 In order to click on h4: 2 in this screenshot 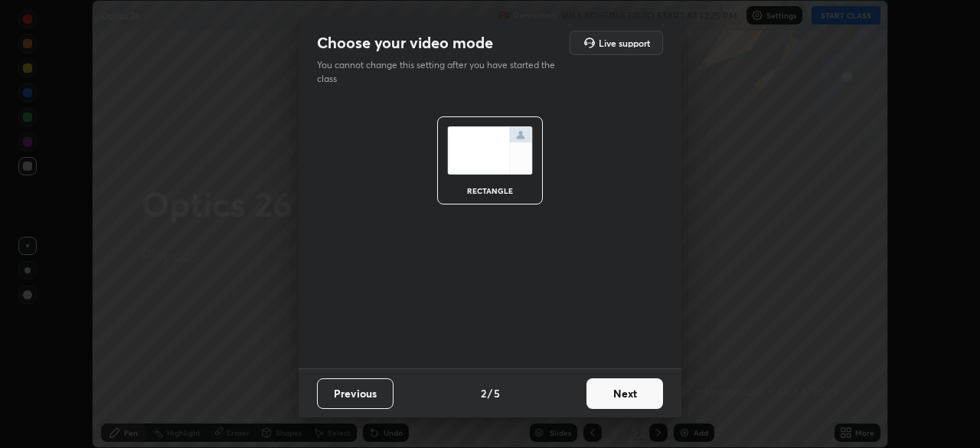, I will do `click(483, 393)`.